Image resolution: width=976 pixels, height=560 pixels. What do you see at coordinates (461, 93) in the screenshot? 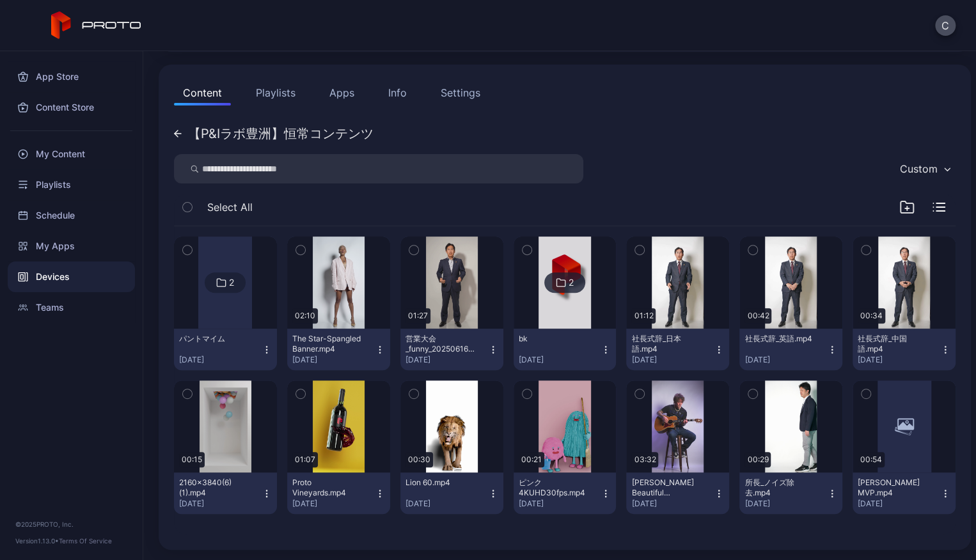
I see `div: Settings` at bounding box center [461, 93].